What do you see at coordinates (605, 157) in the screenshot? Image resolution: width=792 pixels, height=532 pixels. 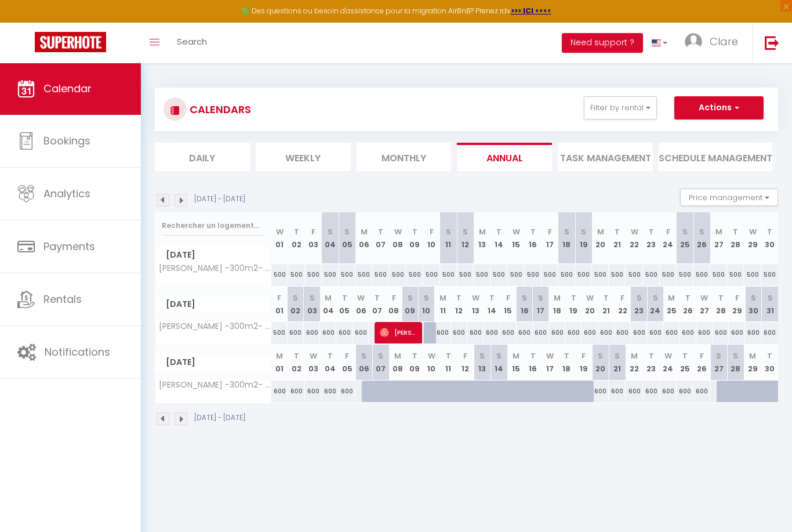 I see `li: Task Management` at bounding box center [605, 157].